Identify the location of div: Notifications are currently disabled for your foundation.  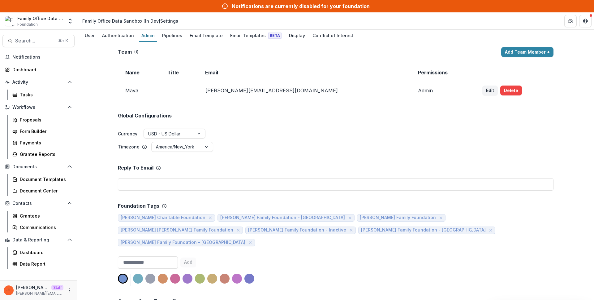
(301, 6).